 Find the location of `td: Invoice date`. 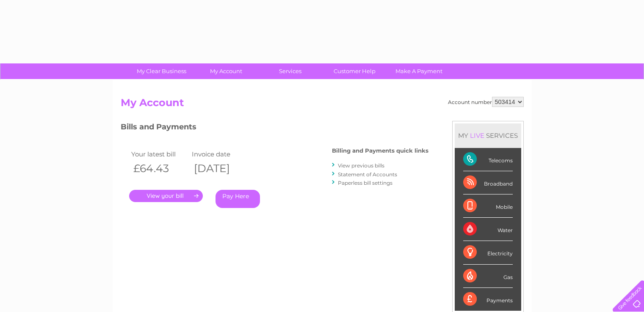

td: Invoice date is located at coordinates (220, 154).